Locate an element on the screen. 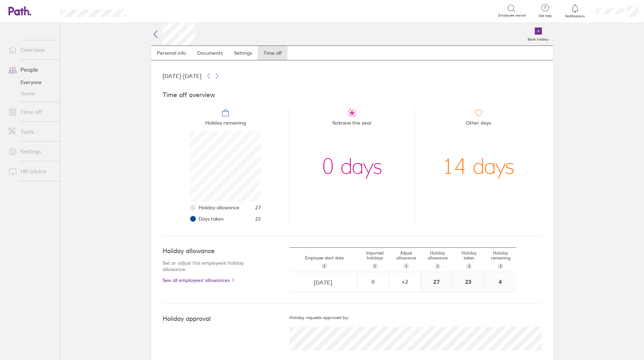 The width and height of the screenshot is (644, 360). div: 0 is located at coordinates (373, 282).